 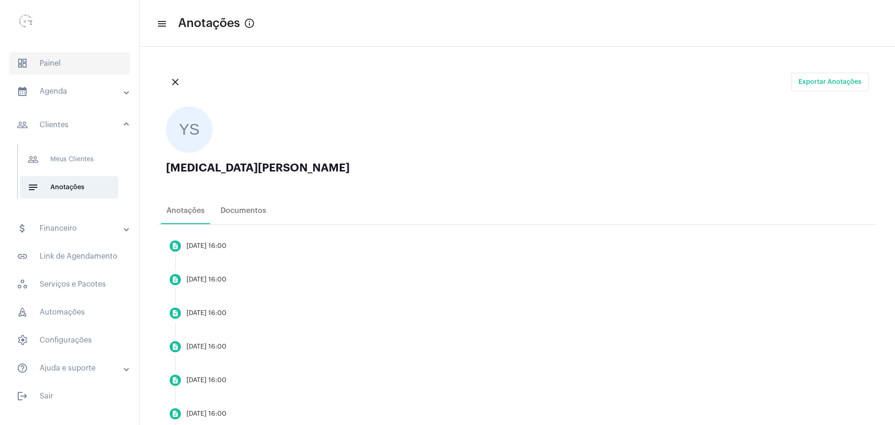 I want to click on mat-expansion-panel-header: sidenav iconAgenda, so click(x=72, y=91).